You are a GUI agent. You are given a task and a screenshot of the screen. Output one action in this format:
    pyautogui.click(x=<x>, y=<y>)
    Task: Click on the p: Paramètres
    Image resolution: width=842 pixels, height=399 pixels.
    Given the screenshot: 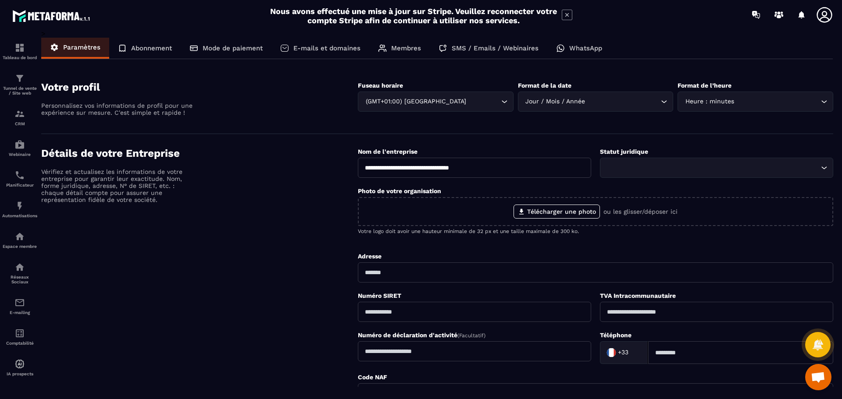 What is the action you would take?
    pyautogui.click(x=82, y=47)
    